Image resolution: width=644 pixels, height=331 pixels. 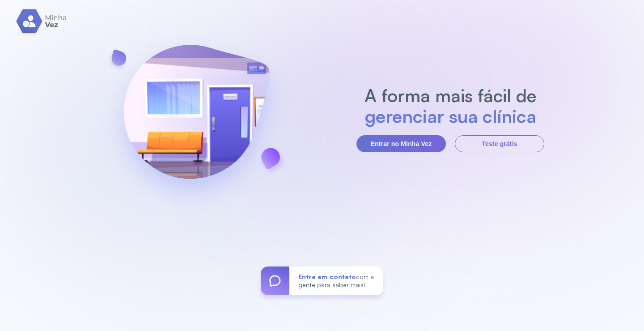 What do you see at coordinates (450, 96) in the screenshot?
I see `h2: A forma mais fácil de` at bounding box center [450, 96].